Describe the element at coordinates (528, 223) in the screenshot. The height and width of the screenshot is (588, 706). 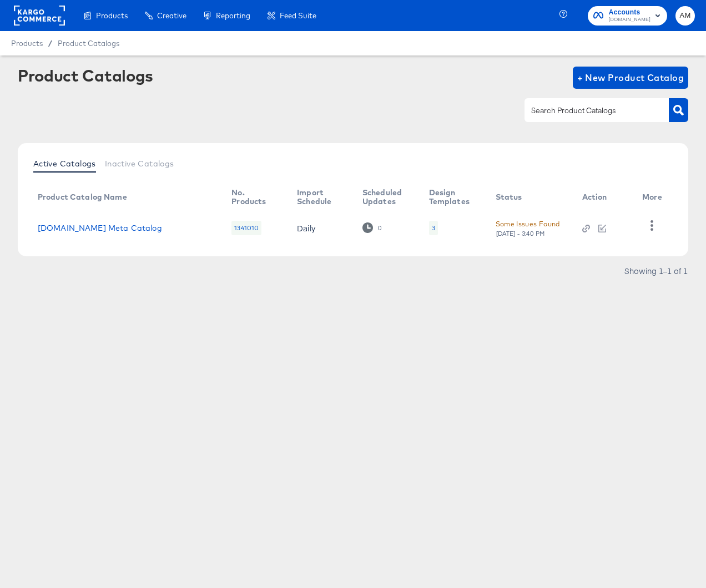
I see `div: Some Issues Found` at that location.